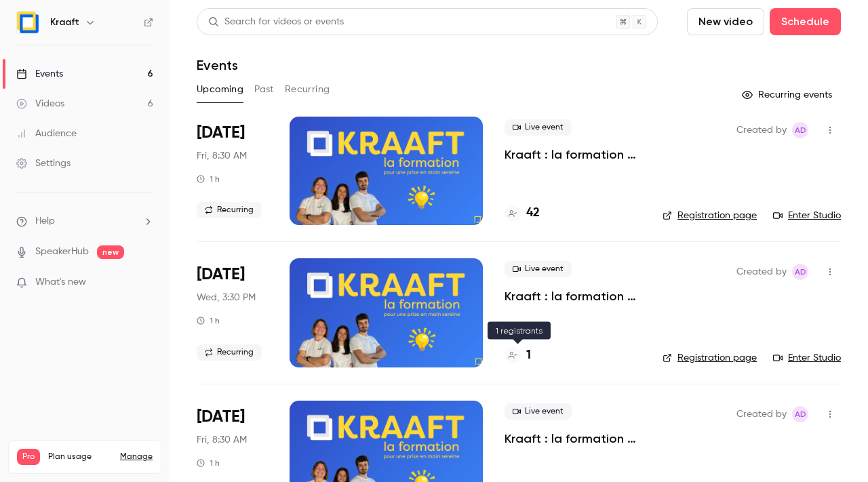 The height and width of the screenshot is (482, 868). Describe the element at coordinates (276, 22) in the screenshot. I see `div: Search for videos or events` at that location.